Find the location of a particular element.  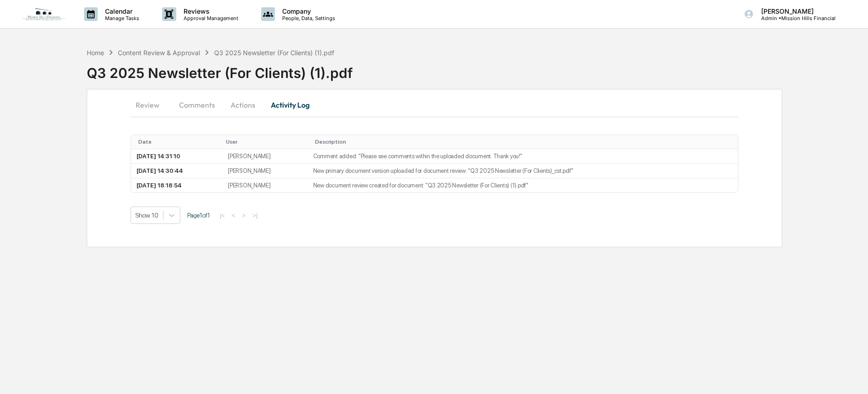

p: Manage Tasks is located at coordinates (120, 18).